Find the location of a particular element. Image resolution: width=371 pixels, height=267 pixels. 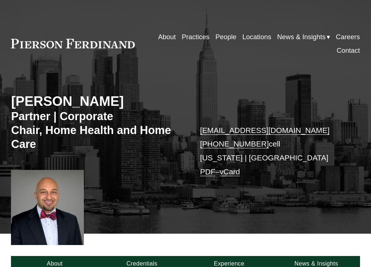

a: People is located at coordinates (226, 37).